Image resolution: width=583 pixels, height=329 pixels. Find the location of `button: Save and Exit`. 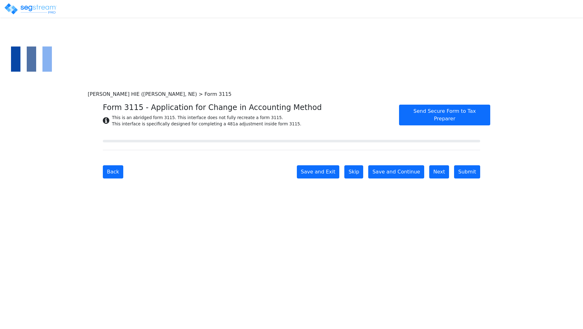

button: Save and Exit is located at coordinates (318, 172).